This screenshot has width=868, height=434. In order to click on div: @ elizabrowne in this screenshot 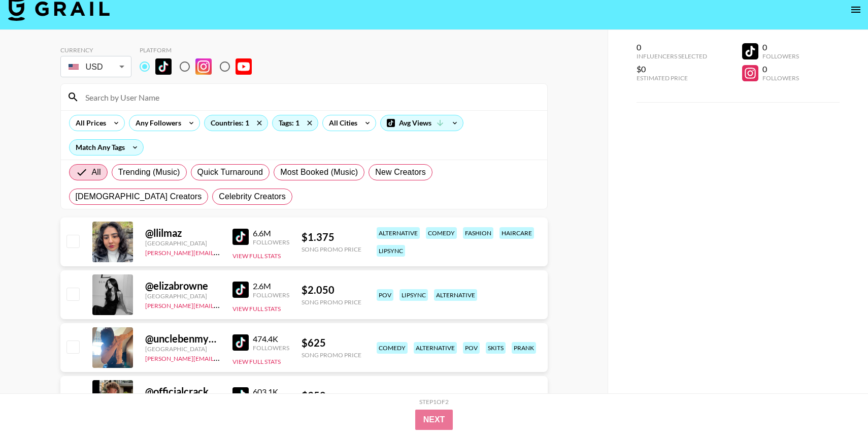, I will do `click(183, 286)`.